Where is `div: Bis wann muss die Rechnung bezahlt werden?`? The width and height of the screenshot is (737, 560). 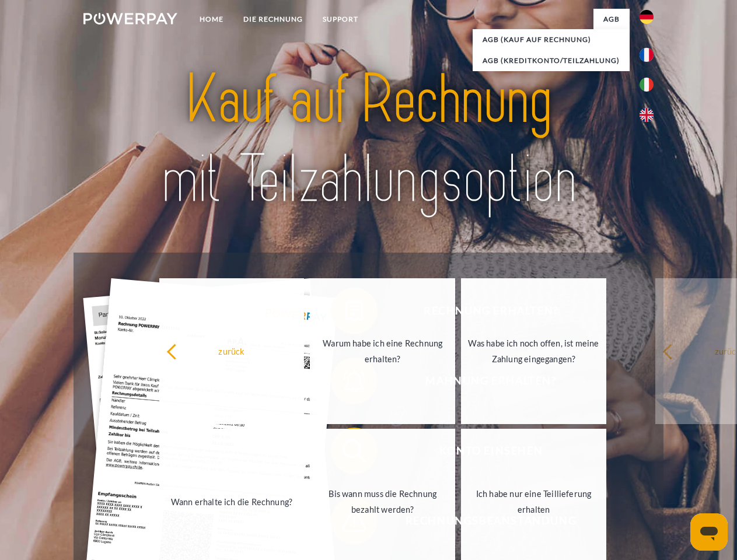 div: Bis wann muss die Rechnung bezahlt werden? is located at coordinates (382, 502).